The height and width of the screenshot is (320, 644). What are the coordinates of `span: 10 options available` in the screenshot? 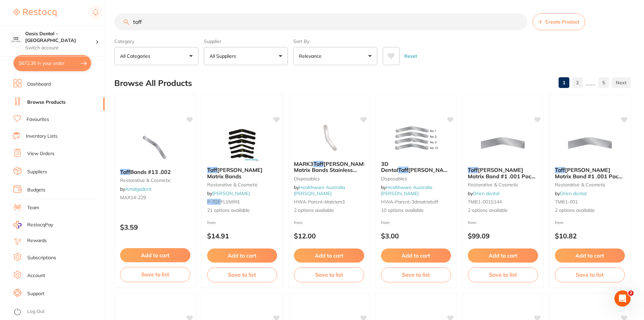 It's located at (416, 211).